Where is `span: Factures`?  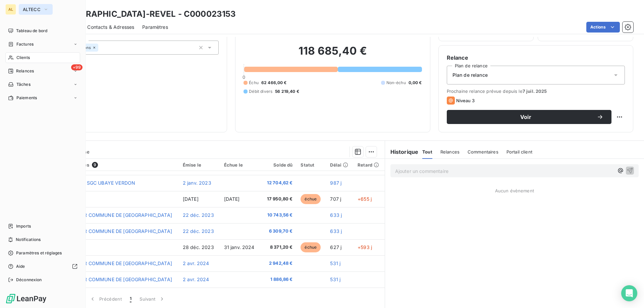
span: Factures is located at coordinates (24, 44).